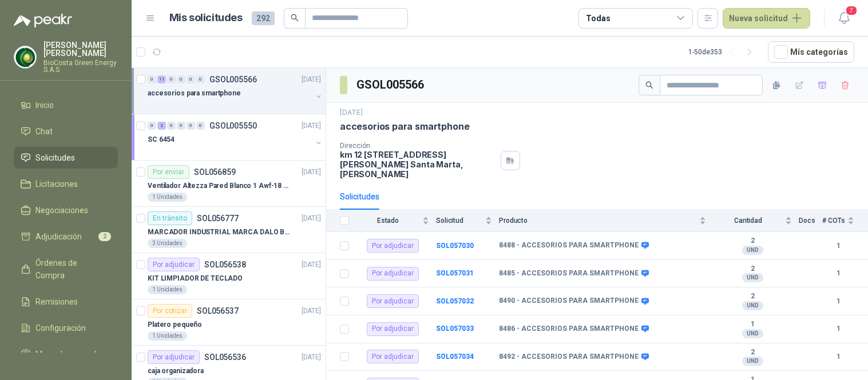 The image size is (868, 380). What do you see at coordinates (62, 210) in the screenshot?
I see `span: Negociaciones` at bounding box center [62, 210].